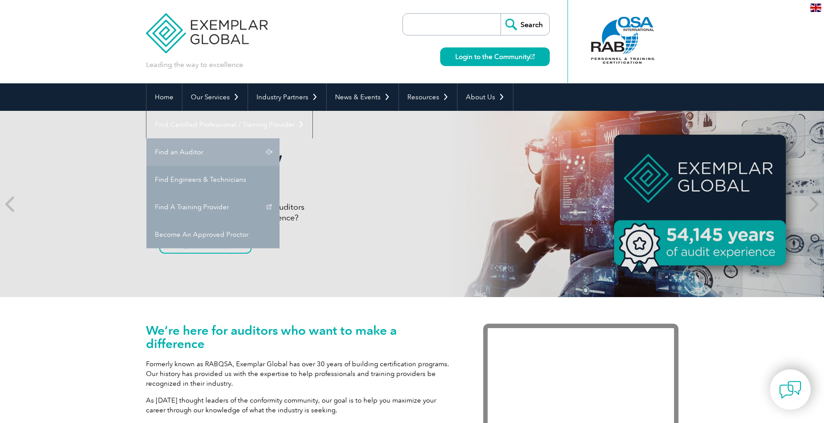 The image size is (824, 423). I want to click on a: Our Services, so click(215, 97).